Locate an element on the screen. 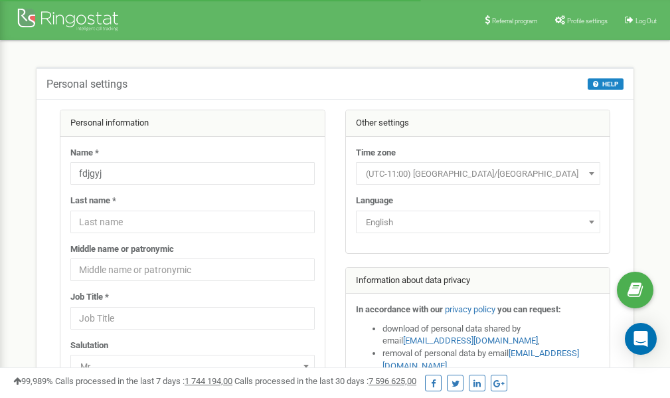 The height and width of the screenshot is (398, 670). span: Log Out is located at coordinates (647, 21).